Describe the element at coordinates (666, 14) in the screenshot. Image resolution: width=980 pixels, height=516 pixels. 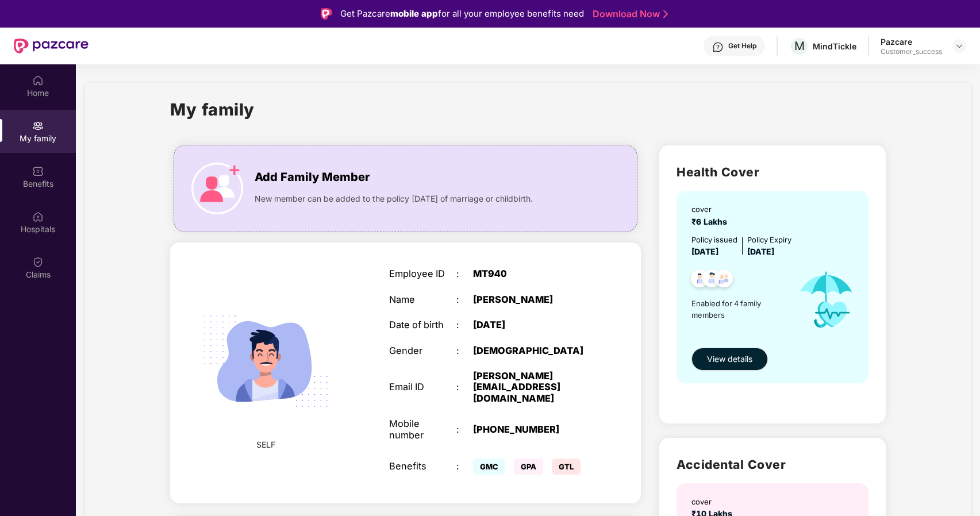
I see `img: Stroke` at that location.